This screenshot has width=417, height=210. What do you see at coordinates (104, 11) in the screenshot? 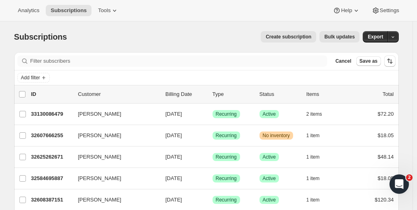
I see `span: Tools` at bounding box center [104, 11].